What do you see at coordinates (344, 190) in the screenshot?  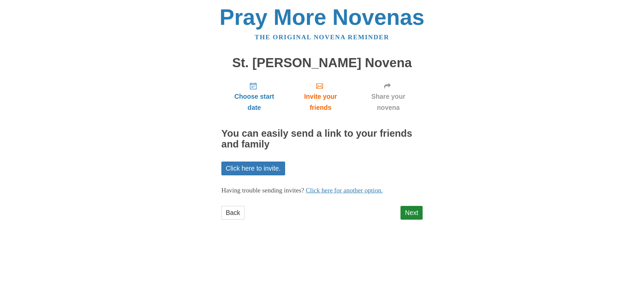 I see `a: Click here for another option.` at bounding box center [344, 190].